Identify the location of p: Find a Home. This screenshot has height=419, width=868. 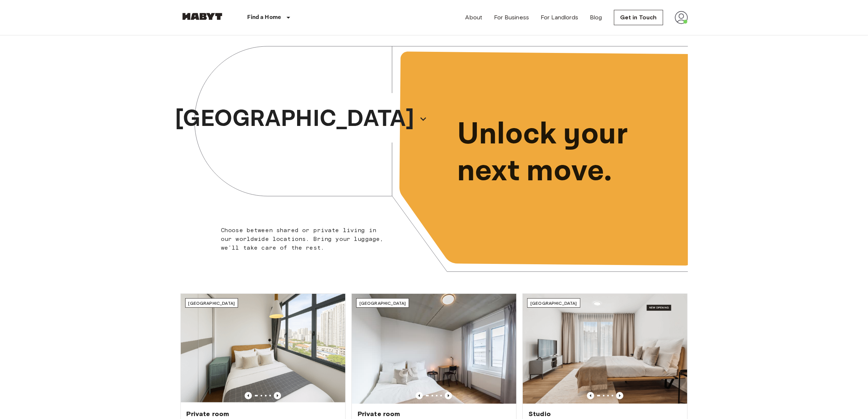
(264, 18).